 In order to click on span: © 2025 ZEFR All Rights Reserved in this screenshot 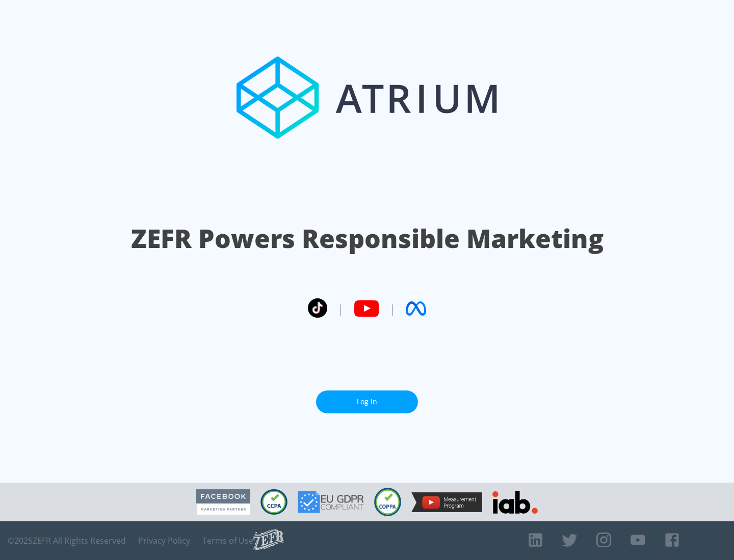, I will do `click(67, 541)`.